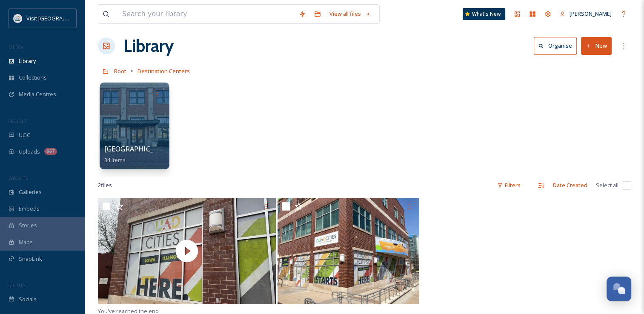  What do you see at coordinates (26, 242) in the screenshot?
I see `span: Maps` at bounding box center [26, 242].